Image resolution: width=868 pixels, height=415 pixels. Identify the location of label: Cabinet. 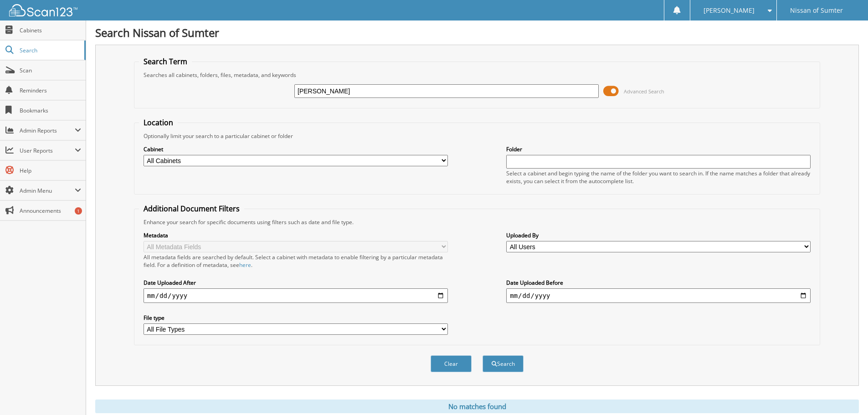
(296, 149).